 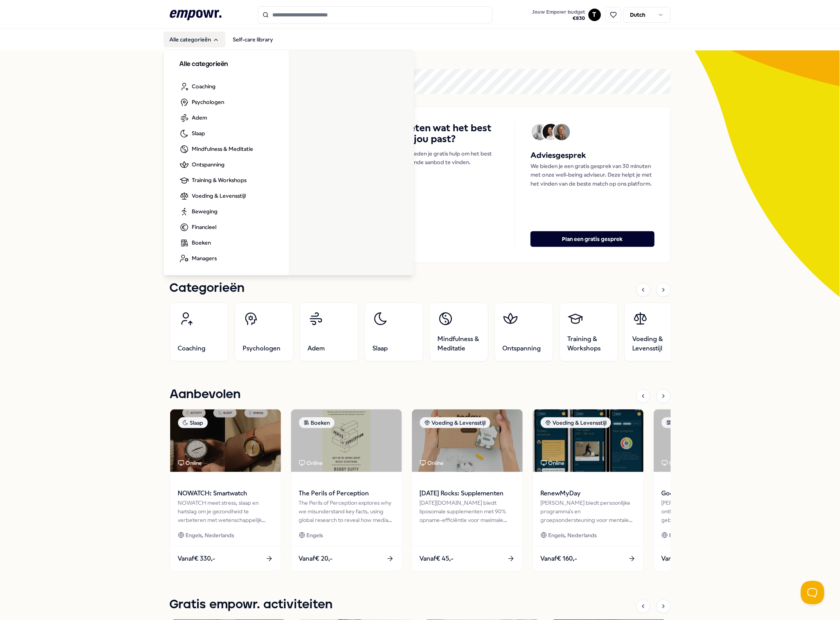 I want to click on a: Beweging, so click(x=199, y=212).